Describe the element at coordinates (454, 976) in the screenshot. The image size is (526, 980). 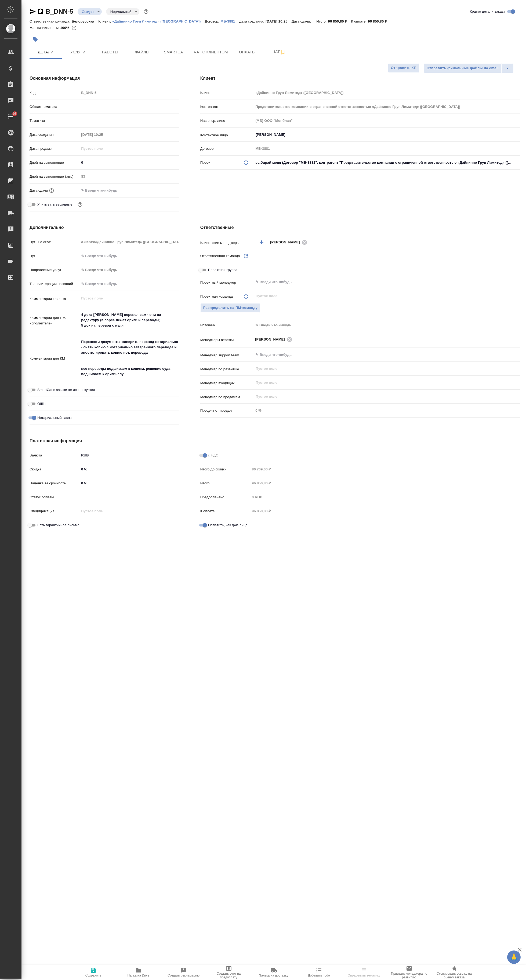
I see `span: Скопировать ссылку на оценку заказа` at that location.